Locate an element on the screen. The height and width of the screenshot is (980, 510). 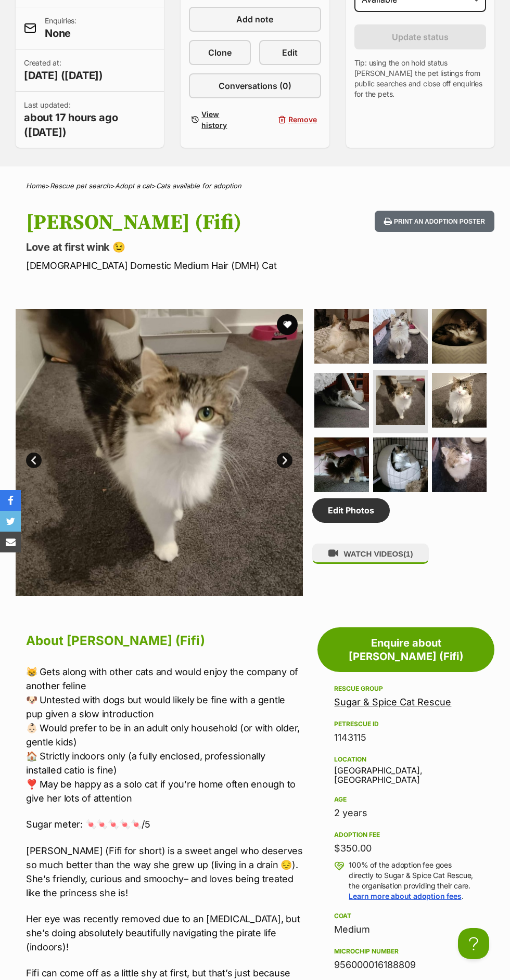
p: Enquiries: is located at coordinates (60, 28).